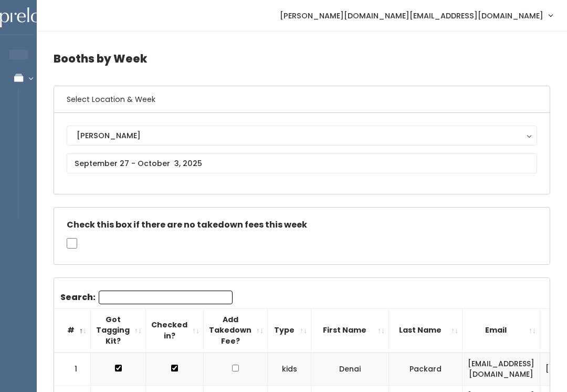 Image resolution: width=567 pixels, height=392 pixels. I want to click on label: Search:, so click(147, 297).